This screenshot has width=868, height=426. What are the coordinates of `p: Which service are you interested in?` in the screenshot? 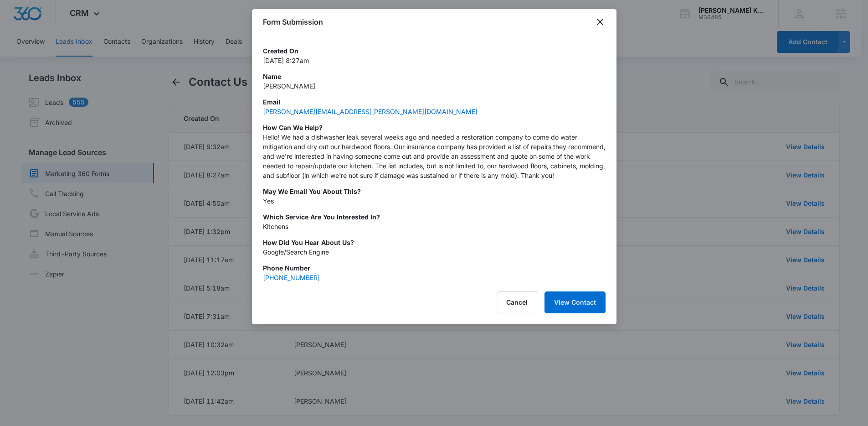 It's located at (434, 217).